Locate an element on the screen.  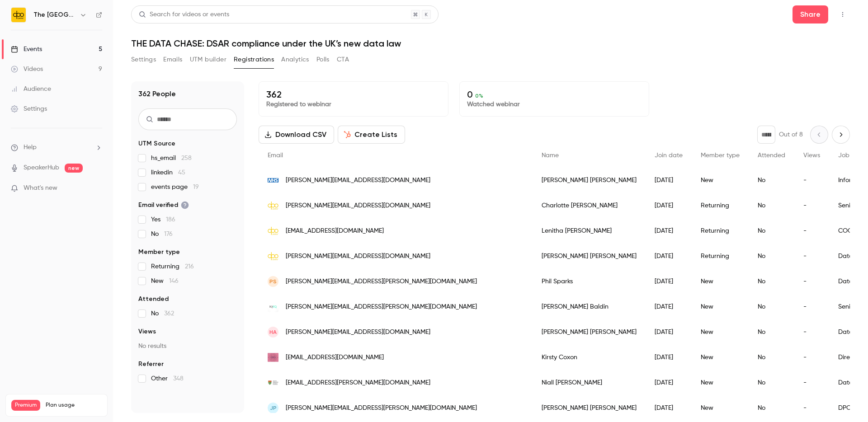
button: Create Lists is located at coordinates (371, 135).